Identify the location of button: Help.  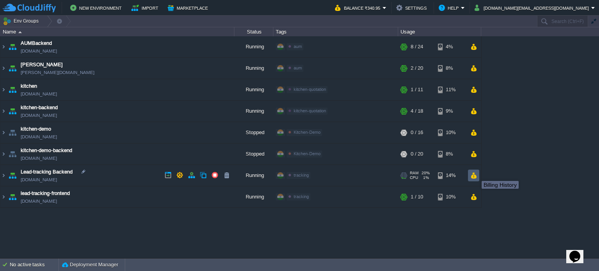
(450, 8).